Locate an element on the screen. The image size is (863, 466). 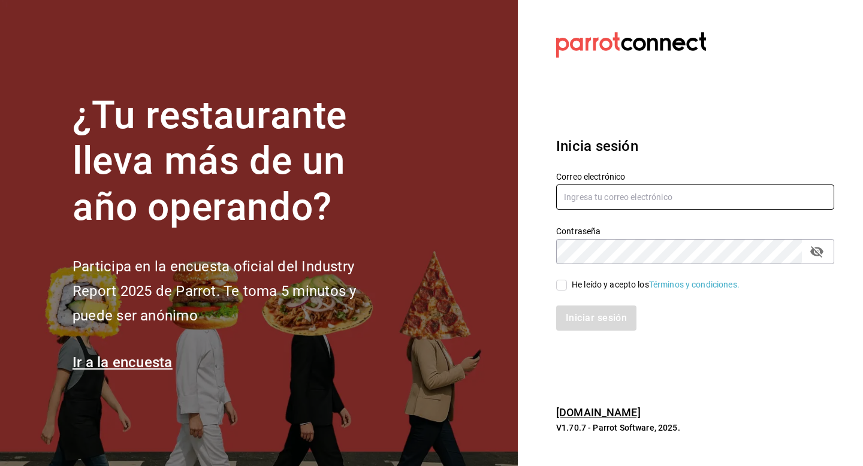
a: Términos y condiciones. is located at coordinates (694, 285).